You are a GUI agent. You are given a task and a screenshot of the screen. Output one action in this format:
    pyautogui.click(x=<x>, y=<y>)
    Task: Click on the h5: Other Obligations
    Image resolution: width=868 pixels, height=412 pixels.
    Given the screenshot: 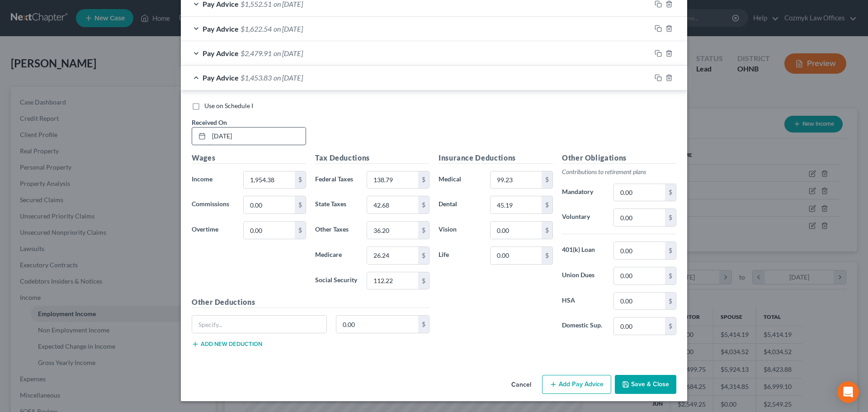 What is the action you would take?
    pyautogui.click(x=619, y=158)
    